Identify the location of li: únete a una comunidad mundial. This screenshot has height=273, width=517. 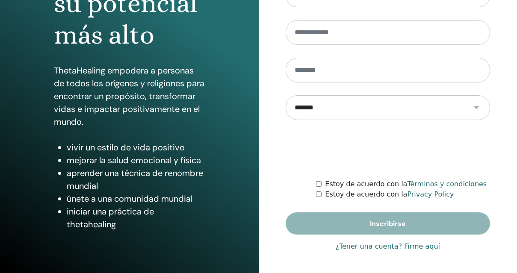
(136, 199).